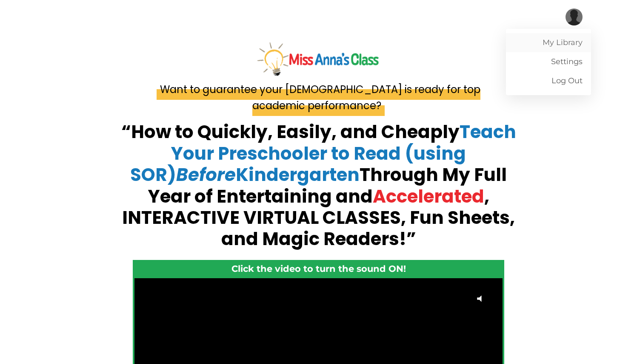 The image size is (637, 364). Describe the element at coordinates (318, 269) in the screenshot. I see `strong: Click the video to turn the sound ON!` at that location.